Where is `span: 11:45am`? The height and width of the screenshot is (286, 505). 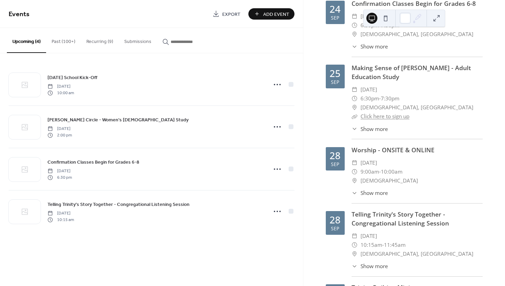 span: 11:45am is located at coordinates (395, 245).